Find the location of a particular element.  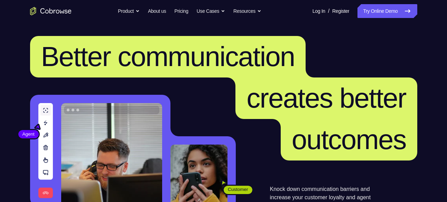

a: Register is located at coordinates (340, 11).